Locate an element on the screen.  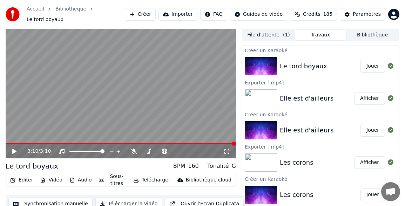
div: BPM is located at coordinates (179, 166).